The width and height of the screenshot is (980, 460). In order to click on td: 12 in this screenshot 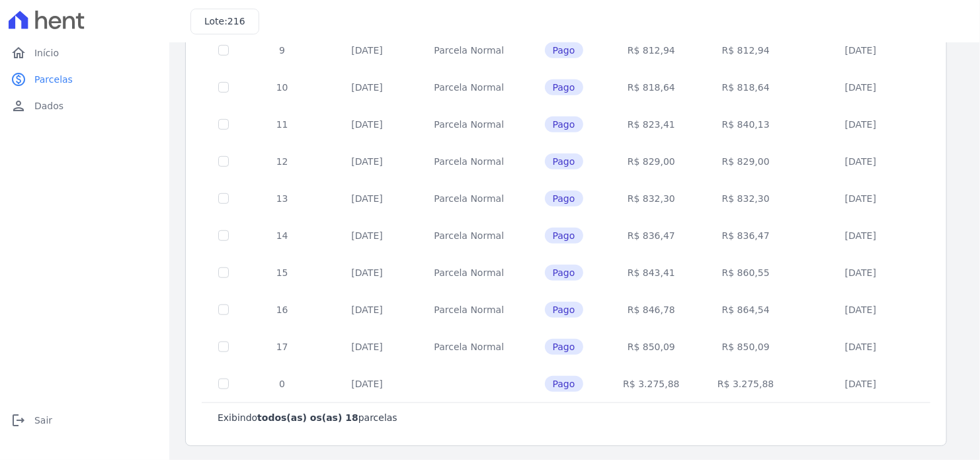, I will do `click(281, 161)`.